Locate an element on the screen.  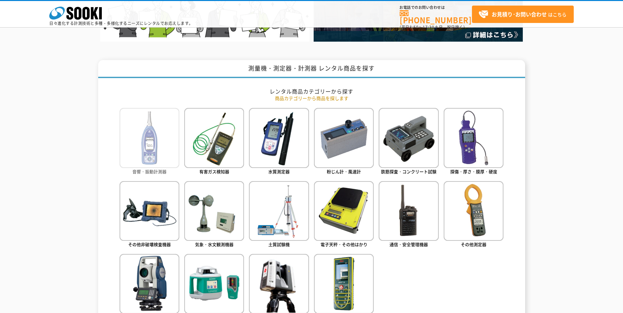
a: 粉じん計・風速計 is located at coordinates (344, 142).